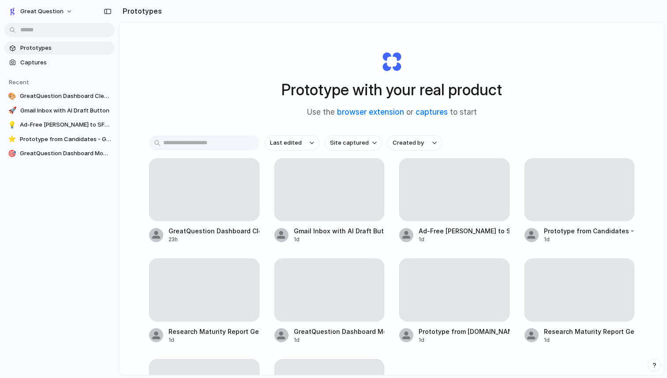  I want to click on div: GreatQuestion Dashboard Mockup, so click(339, 331).